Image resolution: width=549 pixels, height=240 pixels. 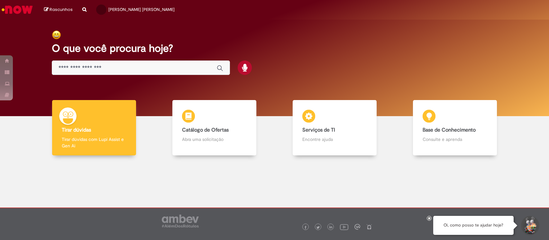 I want to click on b: Tirar dúvidas, so click(x=76, y=130).